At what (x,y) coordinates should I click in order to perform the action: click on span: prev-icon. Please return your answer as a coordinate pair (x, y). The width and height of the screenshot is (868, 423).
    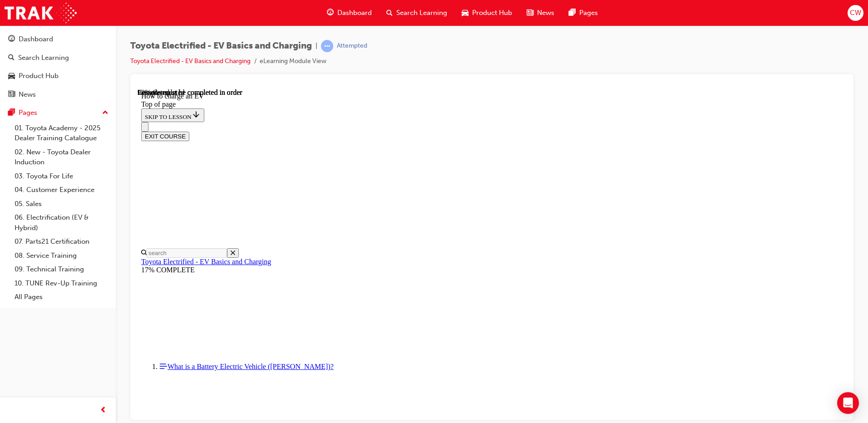
    Looking at the image, I should click on (103, 411).